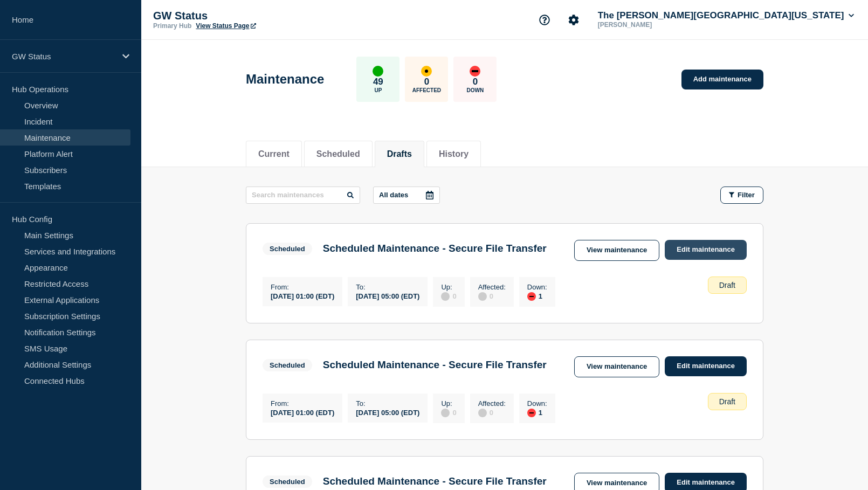 Image resolution: width=868 pixels, height=490 pixels. What do you see at coordinates (303, 195) in the screenshot?
I see `input: Search maintenances` at bounding box center [303, 195].